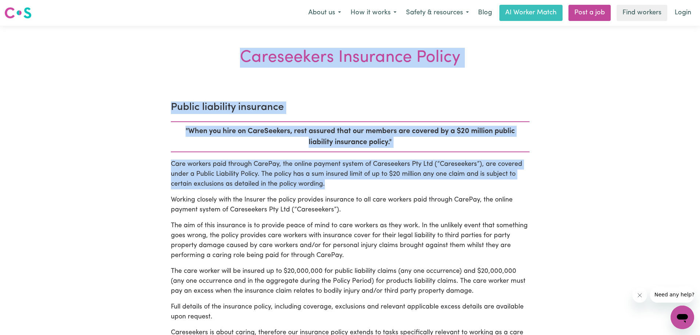  Describe the element at coordinates (437, 13) in the screenshot. I see `button: Safety & resources` at that location.